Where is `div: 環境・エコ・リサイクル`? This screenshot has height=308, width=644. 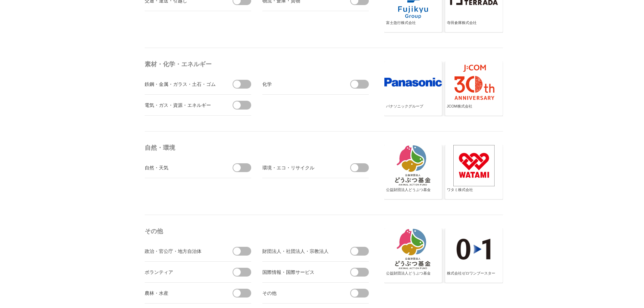
div: 環境・エコ・リサイクル is located at coordinates (300, 167).